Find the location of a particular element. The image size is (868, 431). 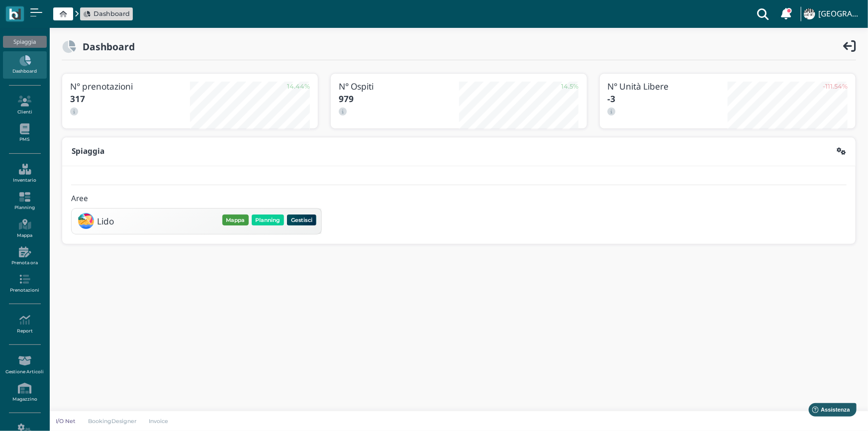

h3: N° Ospiti is located at coordinates (399, 86).